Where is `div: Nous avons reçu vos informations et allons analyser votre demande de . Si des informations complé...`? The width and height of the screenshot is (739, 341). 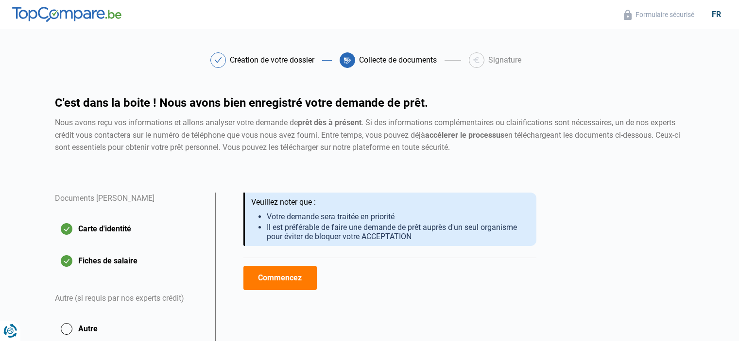 div: Nous avons reçu vos informations et allons analyser votre demande de . Si des informations complé... is located at coordinates (370, 135).